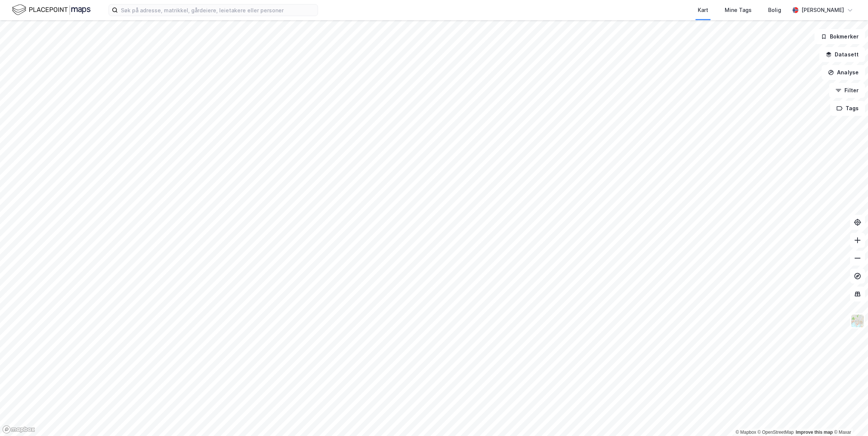 The image size is (868, 436). What do you see at coordinates (844, 72) in the screenshot?
I see `button: Analyse` at bounding box center [844, 72].